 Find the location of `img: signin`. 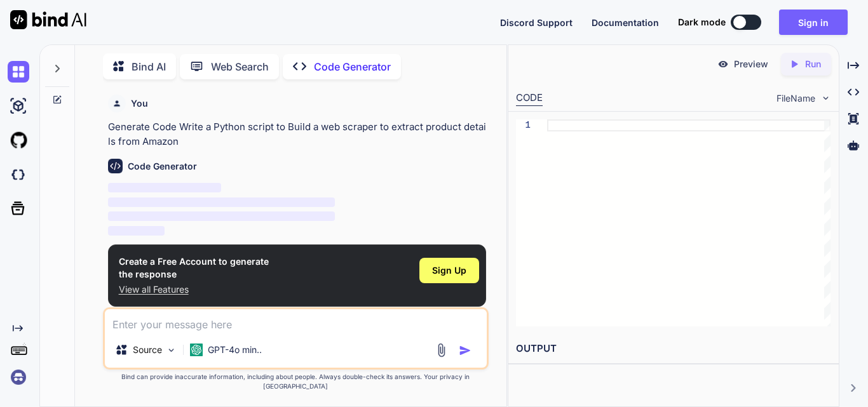

img: signin is located at coordinates (18, 378).